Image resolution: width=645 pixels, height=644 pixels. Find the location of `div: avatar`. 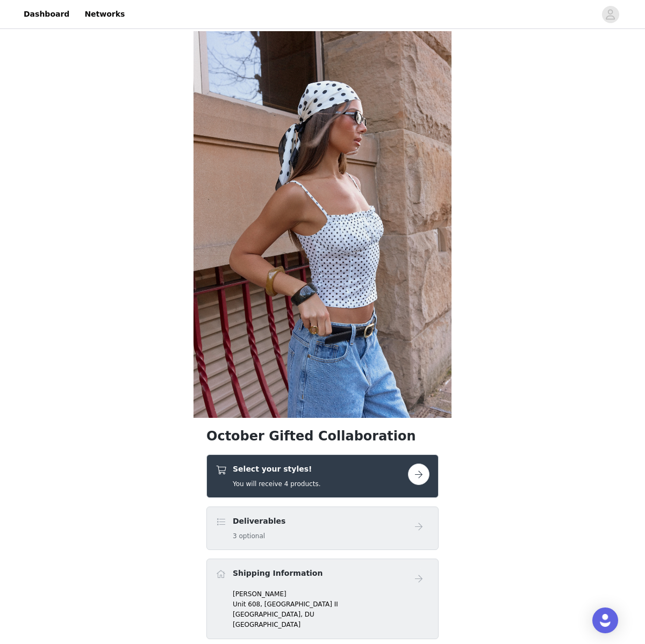

div: avatar is located at coordinates (609, 15).